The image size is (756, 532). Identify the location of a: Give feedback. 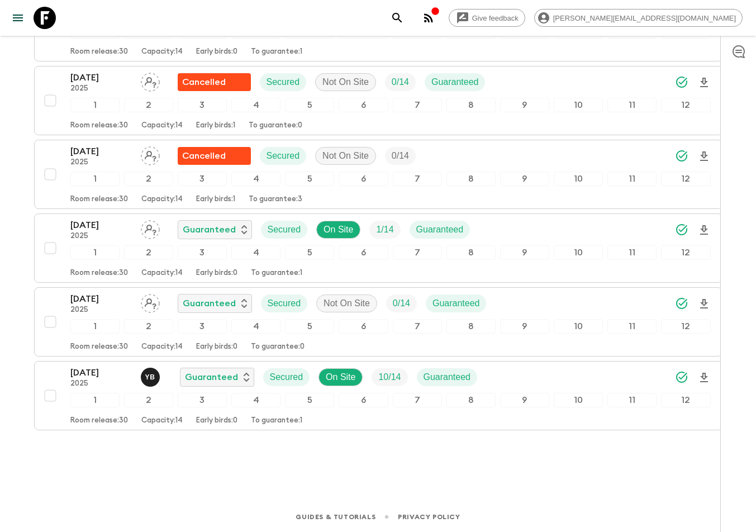
(487, 18).